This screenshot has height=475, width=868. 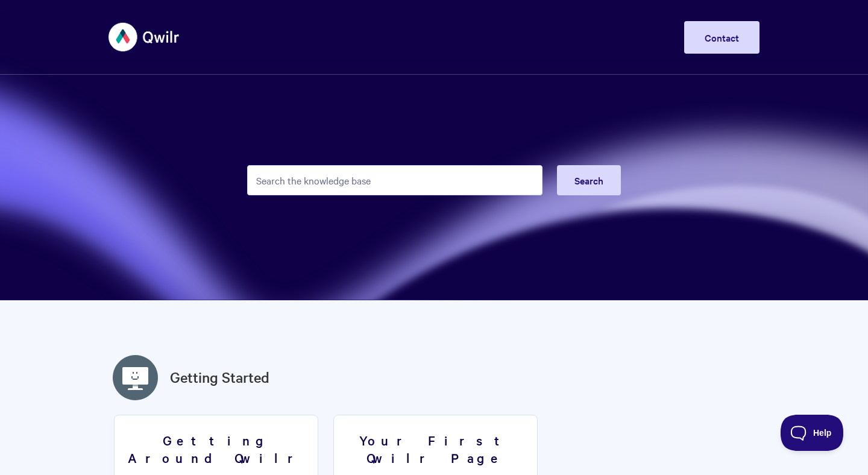 I want to click on img: Qwilr Help Center, so click(x=144, y=37).